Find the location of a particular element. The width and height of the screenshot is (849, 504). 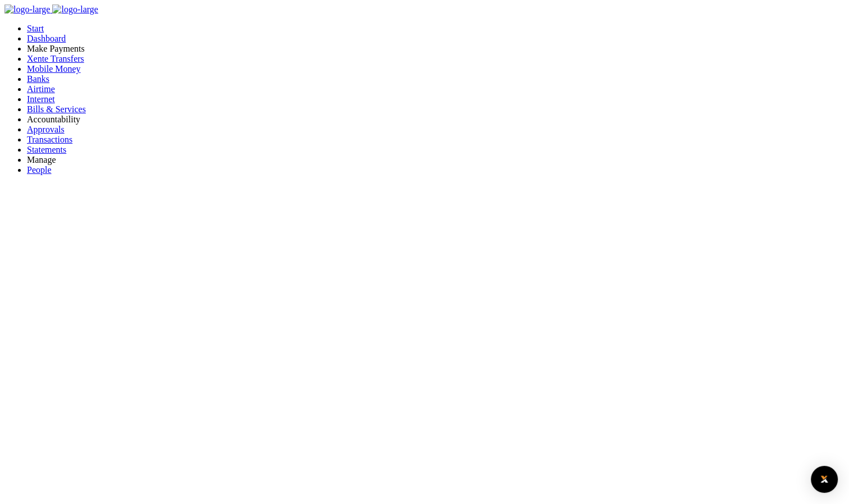

a: Statements is located at coordinates (46, 149).